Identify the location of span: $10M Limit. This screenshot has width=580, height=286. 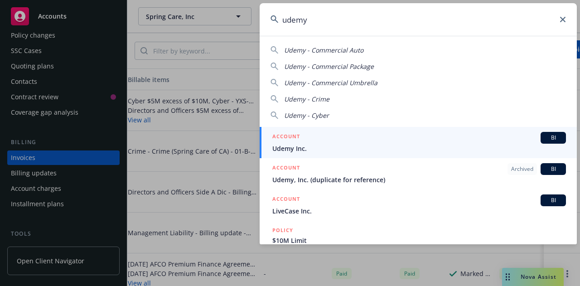
(419, 240).